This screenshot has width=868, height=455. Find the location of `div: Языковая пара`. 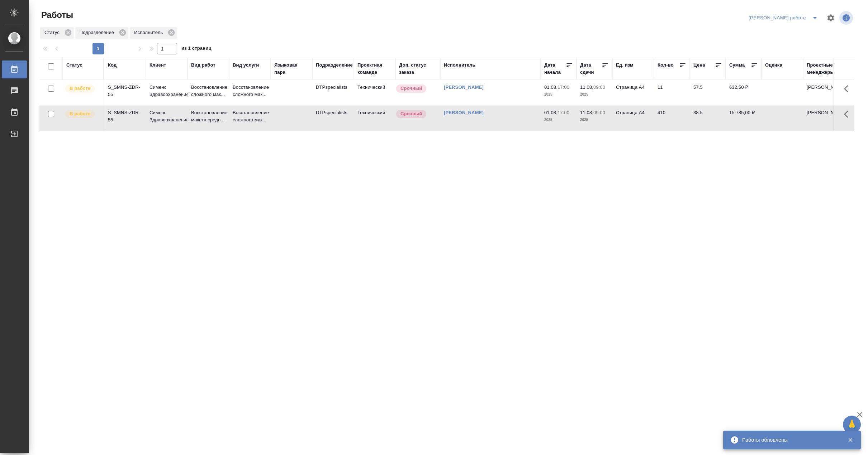

div: Языковая пара is located at coordinates (291, 69).